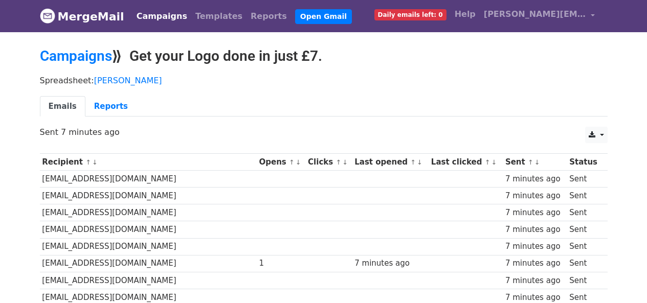  What do you see at coordinates (324, 56) in the screenshot?
I see `h2: ⟫ Get your Logo done in just £7.` at bounding box center [324, 56].